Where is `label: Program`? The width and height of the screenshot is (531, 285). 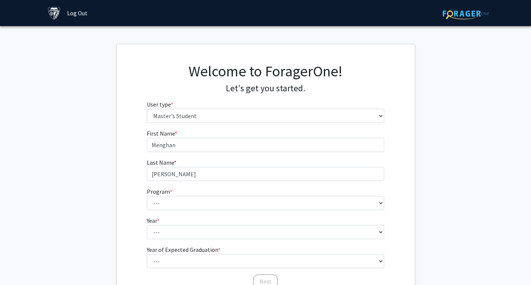 label: Program is located at coordinates (159, 191).